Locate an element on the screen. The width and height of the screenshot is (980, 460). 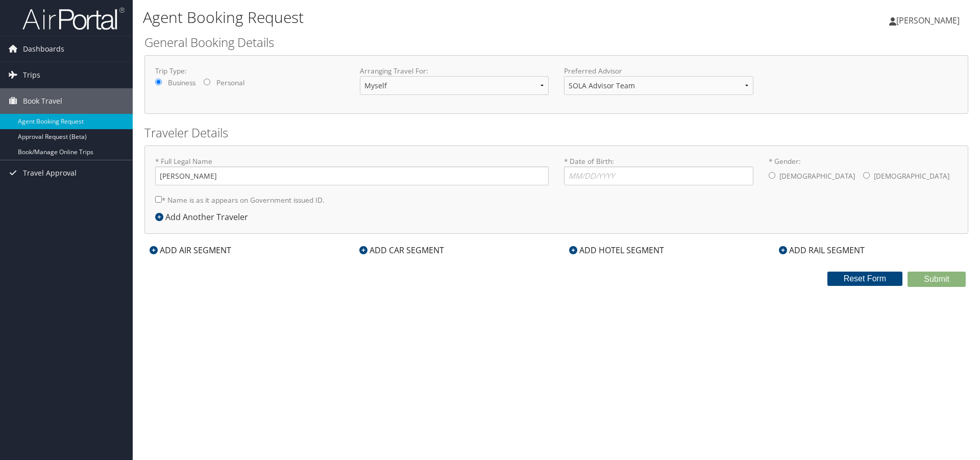
span: Trips is located at coordinates (32, 75).